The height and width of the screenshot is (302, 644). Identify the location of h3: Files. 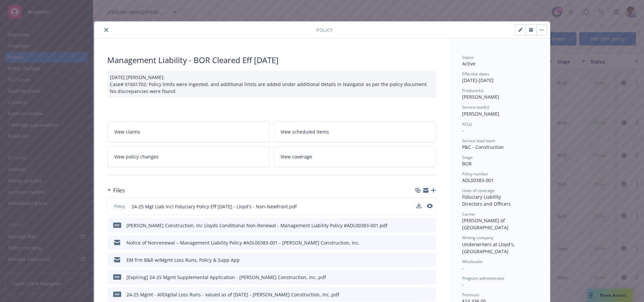
(119, 190).